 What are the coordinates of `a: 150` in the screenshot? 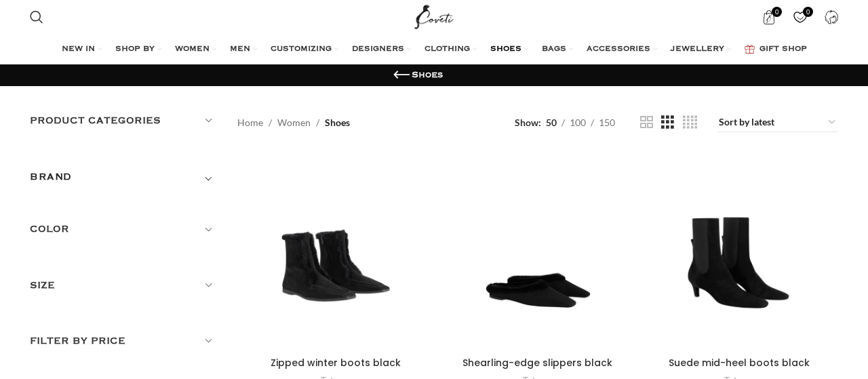 It's located at (607, 123).